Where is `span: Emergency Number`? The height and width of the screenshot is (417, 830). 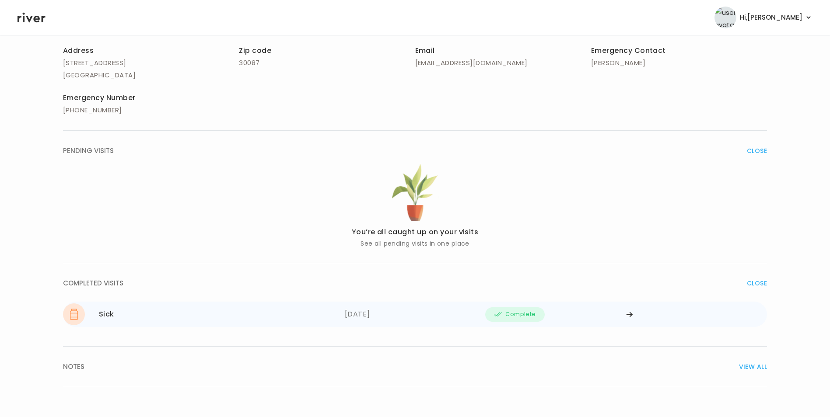 span: Emergency Number is located at coordinates (99, 98).